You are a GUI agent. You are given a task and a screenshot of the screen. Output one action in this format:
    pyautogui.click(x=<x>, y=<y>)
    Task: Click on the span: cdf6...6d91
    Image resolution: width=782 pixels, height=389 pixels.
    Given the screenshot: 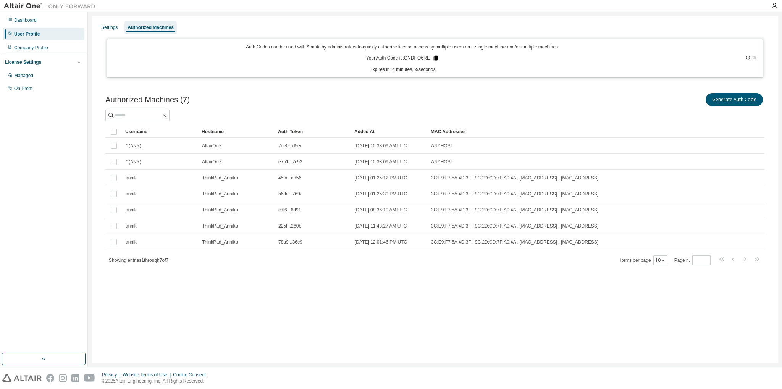 What is the action you would take?
    pyautogui.click(x=289, y=210)
    